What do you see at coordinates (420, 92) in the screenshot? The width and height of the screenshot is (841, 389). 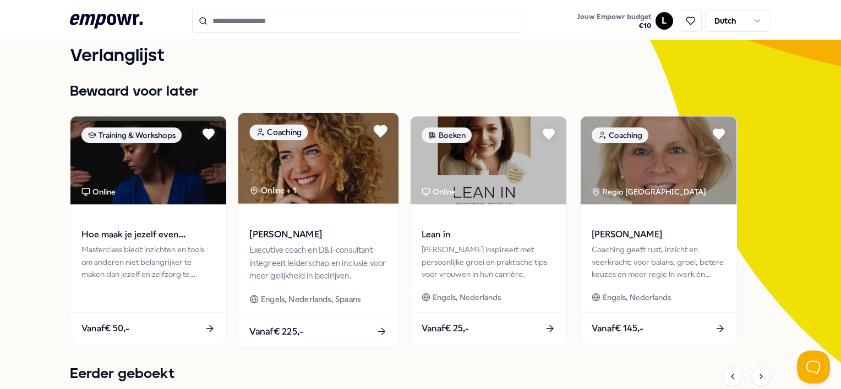 I see `h1: Bewaard voor later` at bounding box center [420, 92].